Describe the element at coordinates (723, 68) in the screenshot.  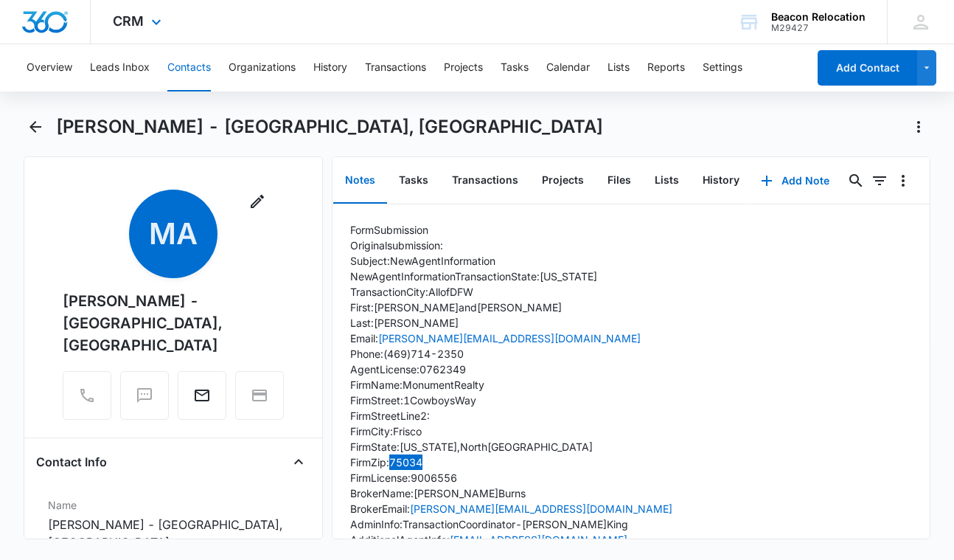
I see `button: Settings` at that location.